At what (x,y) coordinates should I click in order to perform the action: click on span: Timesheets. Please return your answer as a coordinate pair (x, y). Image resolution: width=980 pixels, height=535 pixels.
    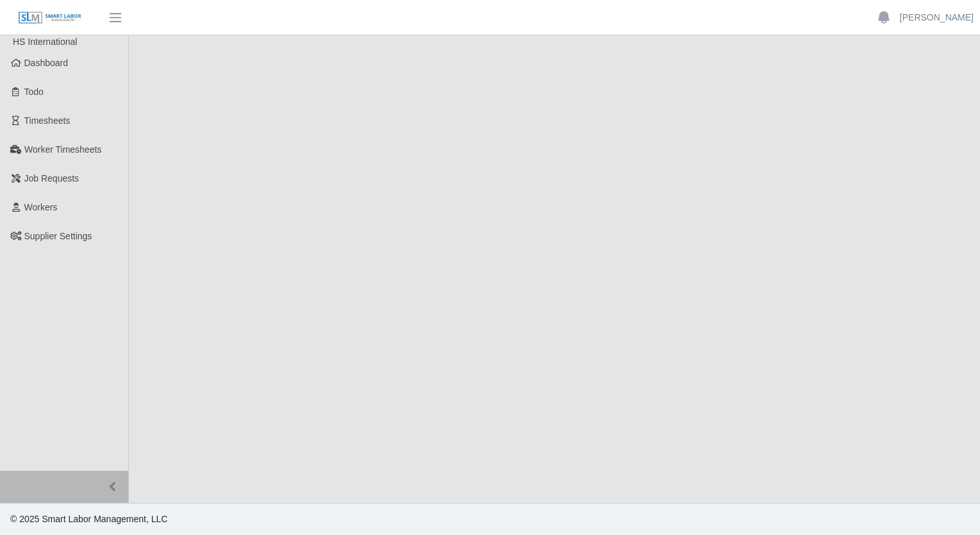
    Looking at the image, I should click on (48, 121).